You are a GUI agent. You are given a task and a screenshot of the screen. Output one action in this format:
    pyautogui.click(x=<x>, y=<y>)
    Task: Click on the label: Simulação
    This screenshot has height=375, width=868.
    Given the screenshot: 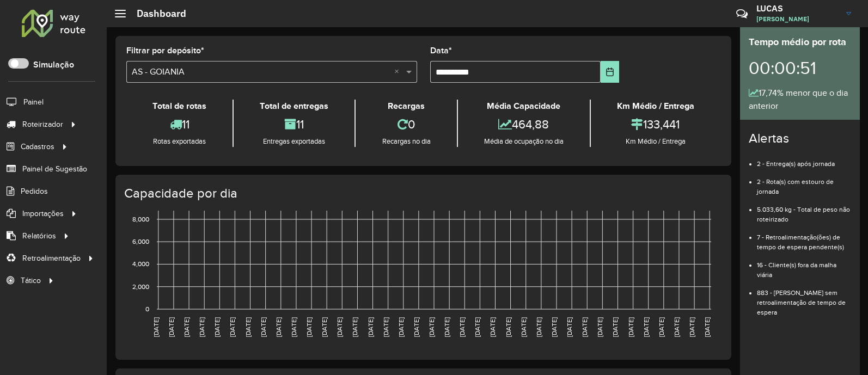 What is the action you would take?
    pyautogui.click(x=53, y=65)
    